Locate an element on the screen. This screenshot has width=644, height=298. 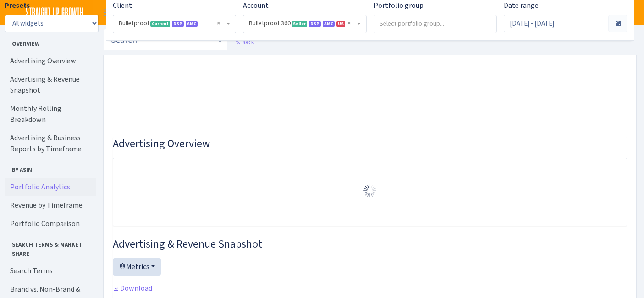
span: By ASIN is located at coordinates (50, 168).